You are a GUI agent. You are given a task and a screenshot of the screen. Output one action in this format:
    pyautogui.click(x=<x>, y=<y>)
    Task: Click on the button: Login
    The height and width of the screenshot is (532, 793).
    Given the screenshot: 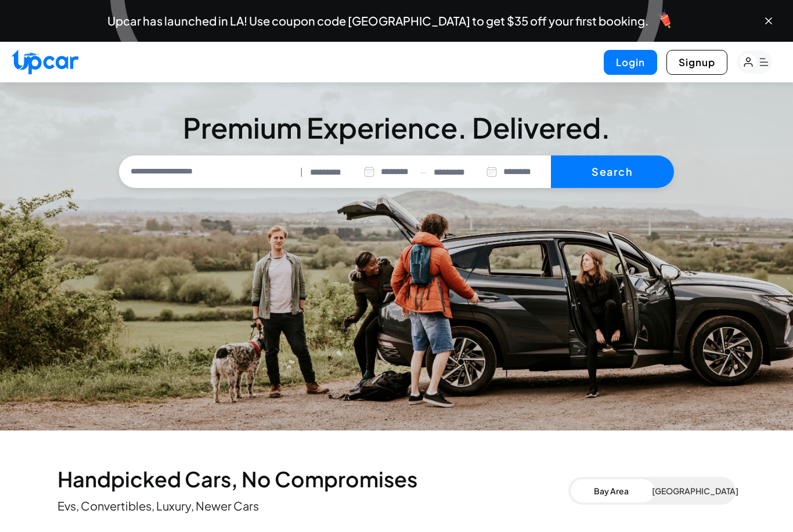 What is the action you would take?
    pyautogui.click(x=630, y=62)
    